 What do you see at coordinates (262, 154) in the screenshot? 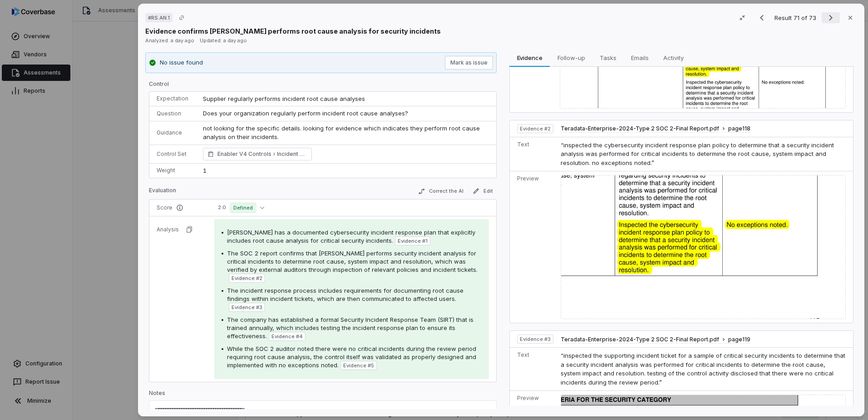
I see `span: Enabler V4 Controls Incident Management` at bounding box center [262, 154].